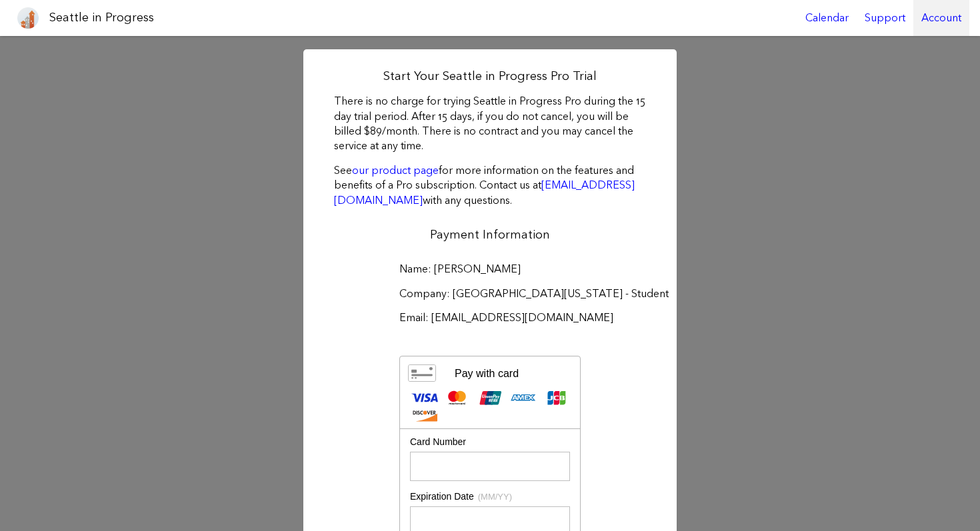  Describe the element at coordinates (395, 170) in the screenshot. I see `a: our product page` at that location.